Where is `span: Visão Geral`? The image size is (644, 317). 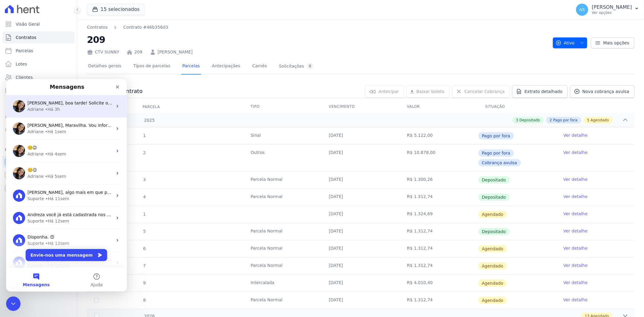 span: Visão Geral is located at coordinates (28, 24).